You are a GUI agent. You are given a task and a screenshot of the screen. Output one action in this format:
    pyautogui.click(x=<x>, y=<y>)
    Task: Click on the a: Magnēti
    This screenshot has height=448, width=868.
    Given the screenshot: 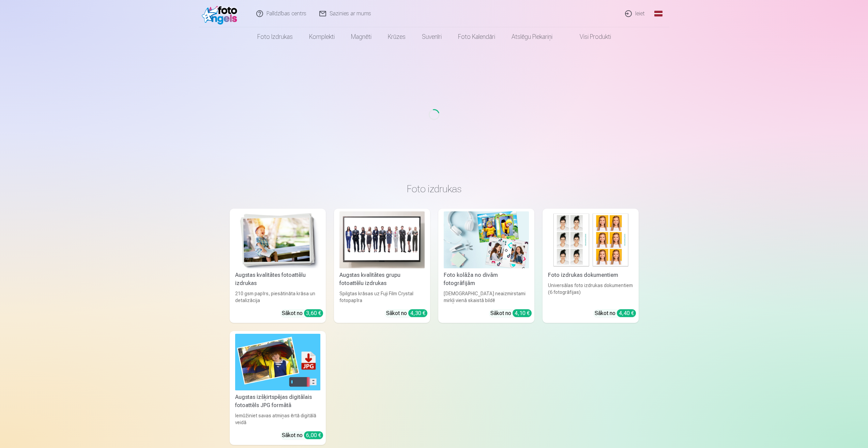 What is the action you would take?
    pyautogui.click(x=361, y=37)
    